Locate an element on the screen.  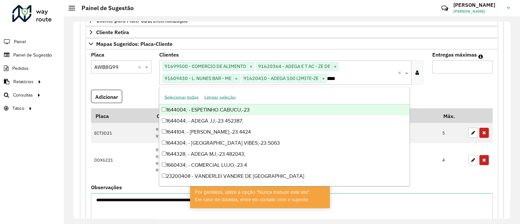
div: 1644004; - ESPETINHO CABUCU;-23 is located at coordinates (285, 110).